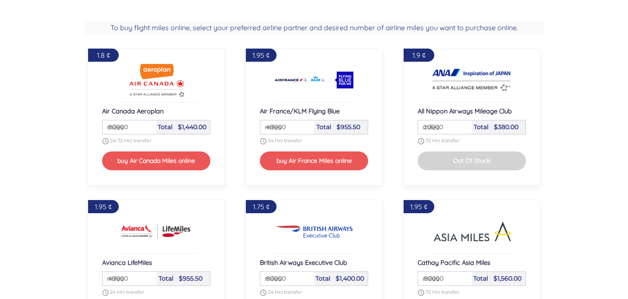  I want to click on div: We'll transfer your miles in 24-72 Hours, so click(157, 141).